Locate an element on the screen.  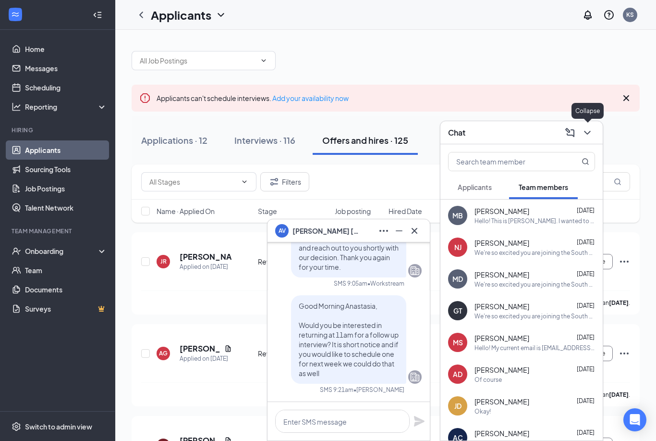
svg: ComposeMessage is located at coordinates (570, 133).